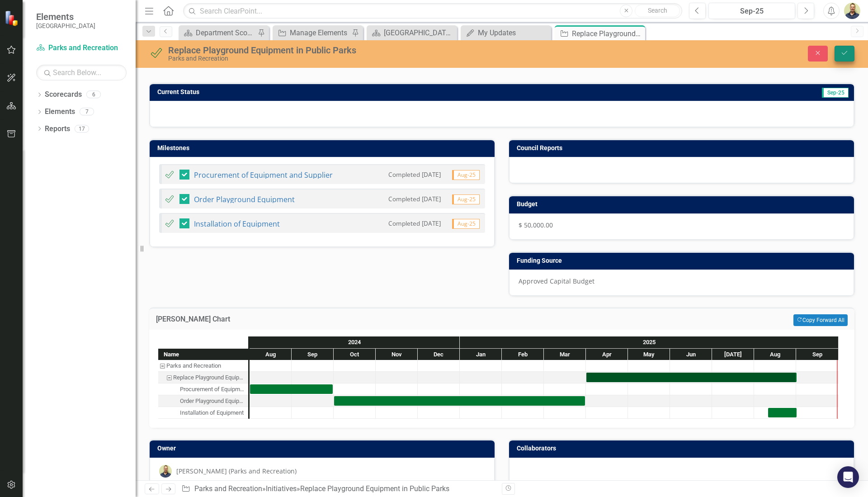  Describe the element at coordinates (94, 94) in the screenshot. I see `div: 6` at that location.